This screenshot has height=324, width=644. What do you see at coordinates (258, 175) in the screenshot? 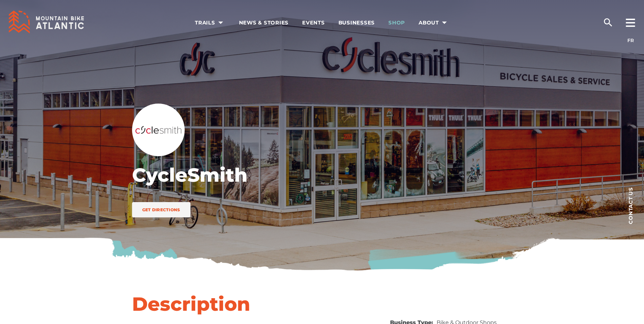
I see `h1: CycleSmith` at bounding box center [258, 175].